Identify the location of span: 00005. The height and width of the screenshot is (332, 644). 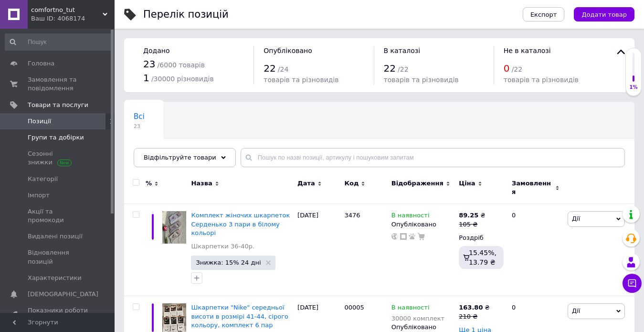
(354, 307).